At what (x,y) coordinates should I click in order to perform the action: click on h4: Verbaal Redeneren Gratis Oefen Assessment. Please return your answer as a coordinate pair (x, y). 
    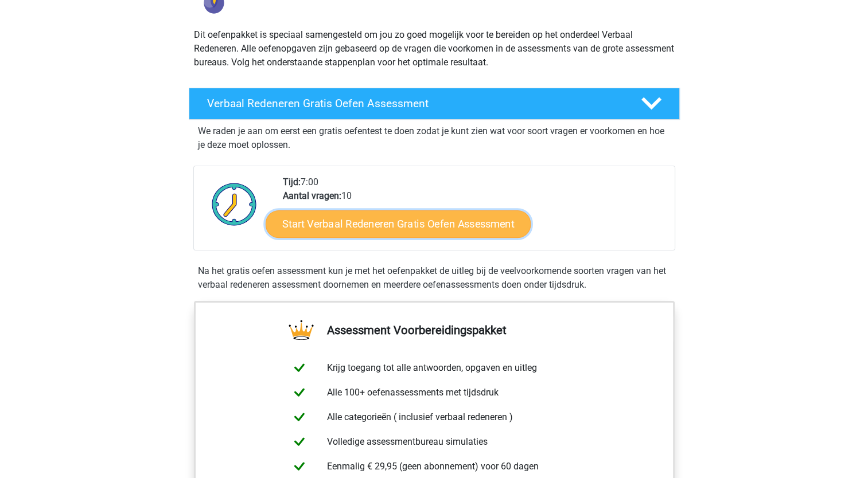
    Looking at the image, I should click on (415, 103).